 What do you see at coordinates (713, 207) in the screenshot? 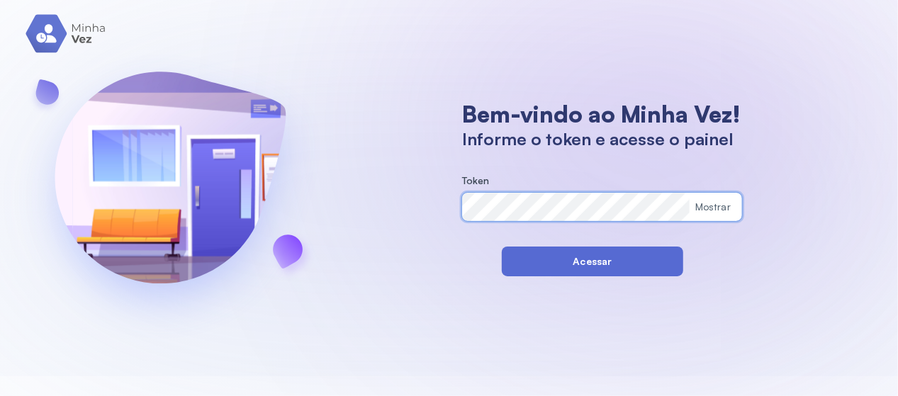
I see `div: Mostrar` at bounding box center [713, 207].